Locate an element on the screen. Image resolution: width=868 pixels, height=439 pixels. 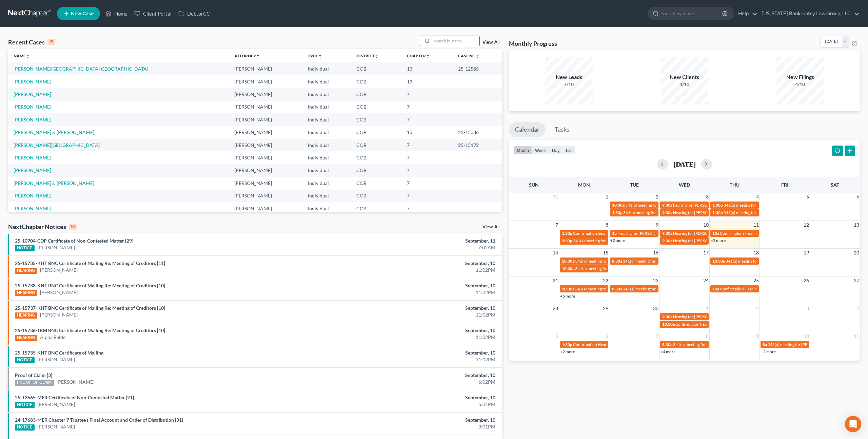
a: Case Nounfold_more is located at coordinates (469, 56).